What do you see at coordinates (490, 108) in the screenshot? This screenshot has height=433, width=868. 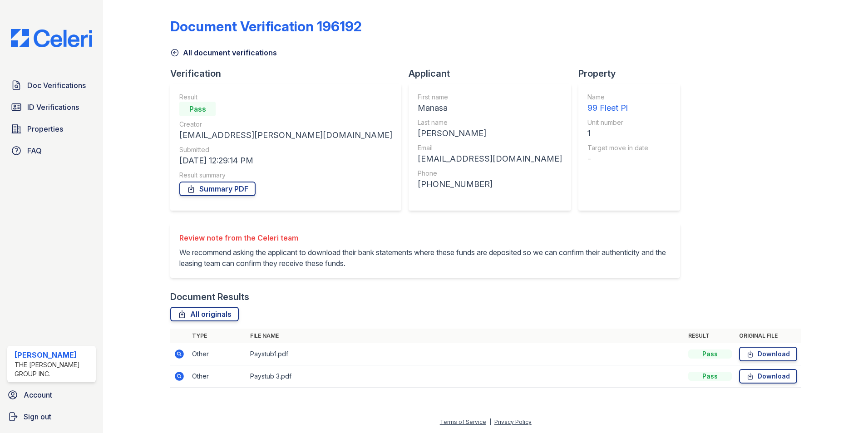 I see `div: Manasa` at bounding box center [490, 108].